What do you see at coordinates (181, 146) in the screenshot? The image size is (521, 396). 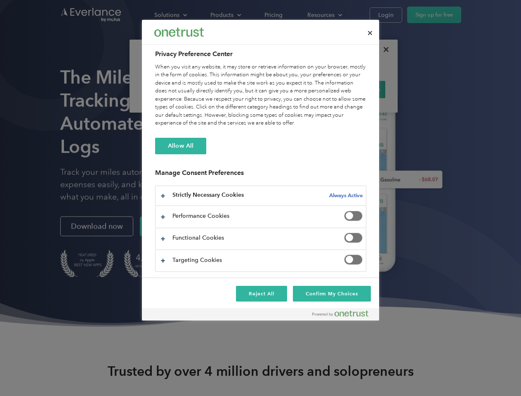 I see `button: Allow All` at bounding box center [181, 146].